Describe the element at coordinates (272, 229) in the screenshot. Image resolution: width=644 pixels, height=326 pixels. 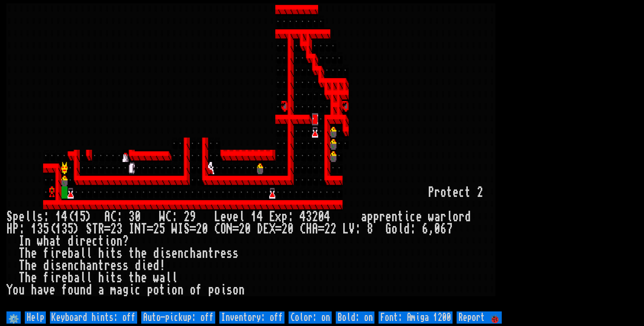
I see `div: X` at that location.